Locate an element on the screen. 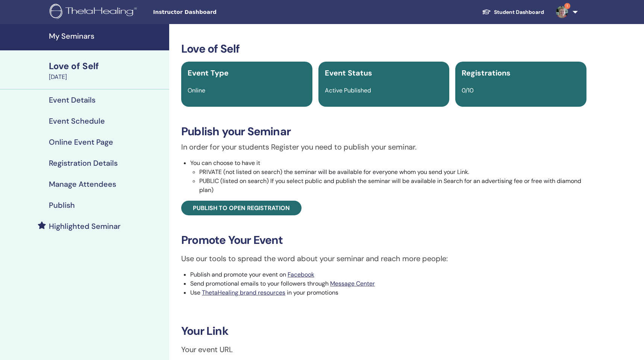  p: Your event URL is located at coordinates (384, 349).